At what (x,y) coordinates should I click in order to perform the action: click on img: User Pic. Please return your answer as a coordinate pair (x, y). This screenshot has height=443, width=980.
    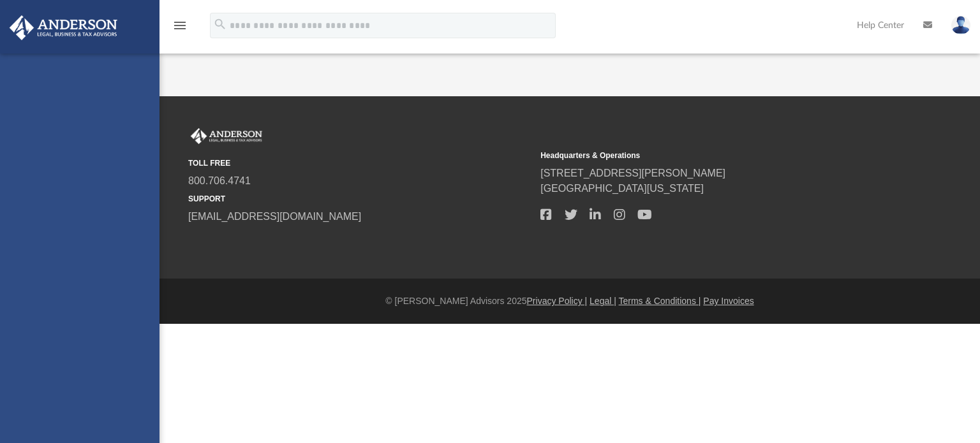
    Looking at the image, I should click on (961, 25).